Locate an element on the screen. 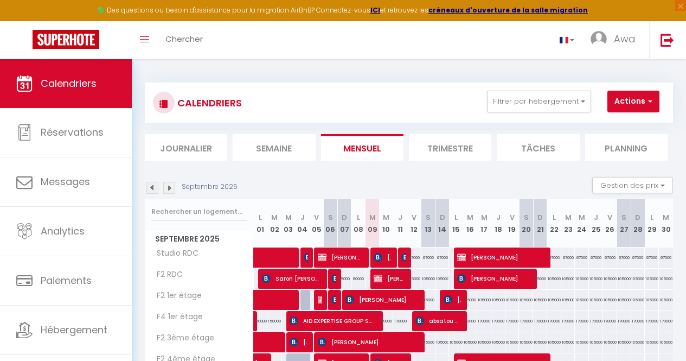  th: 21 is located at coordinates (540, 223).